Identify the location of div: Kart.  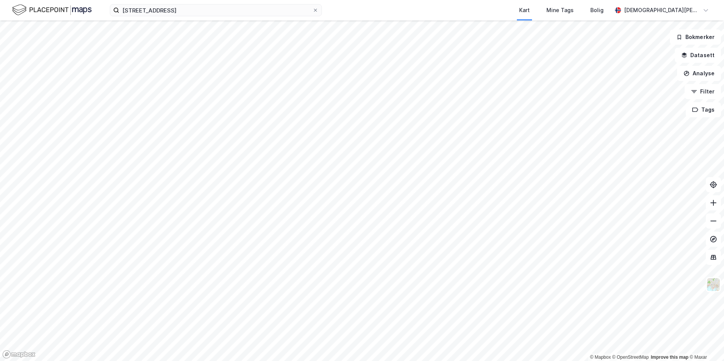
(524, 10).